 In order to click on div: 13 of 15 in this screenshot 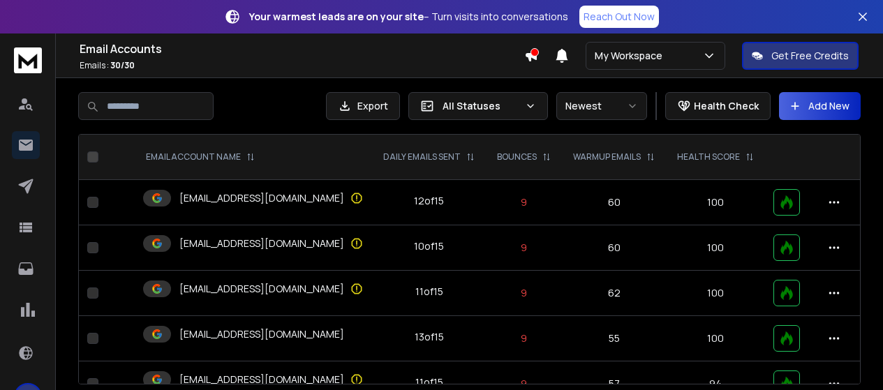, I will do `click(429, 337)`.